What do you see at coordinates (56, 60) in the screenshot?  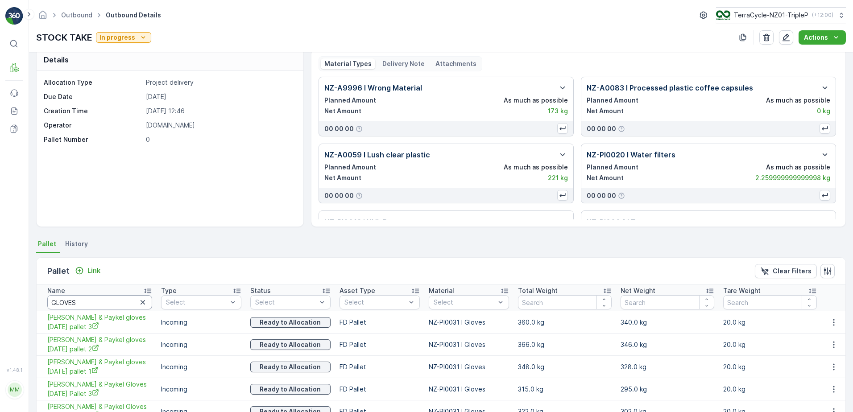 I see `p: Details` at bounding box center [56, 60].